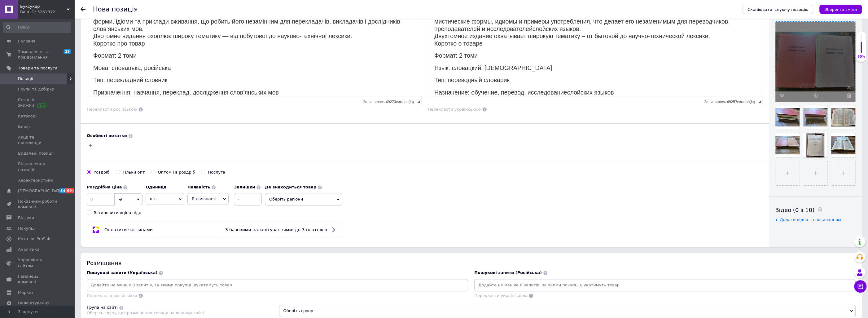 The image size is (868, 318). What do you see at coordinates (861, 57) in the screenshot?
I see `div: 60%` at bounding box center [861, 57].